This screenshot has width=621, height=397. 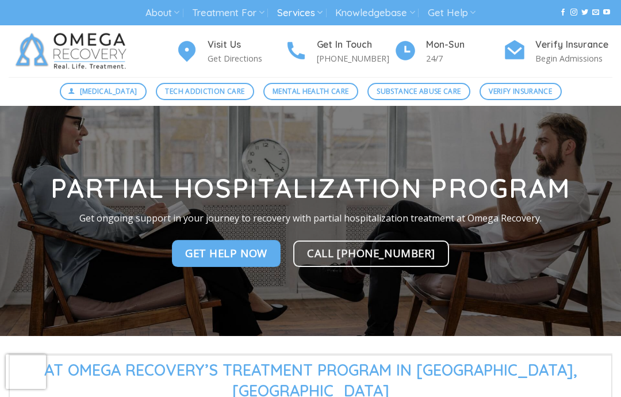 I want to click on a: Mental Health Care, so click(x=311, y=91).